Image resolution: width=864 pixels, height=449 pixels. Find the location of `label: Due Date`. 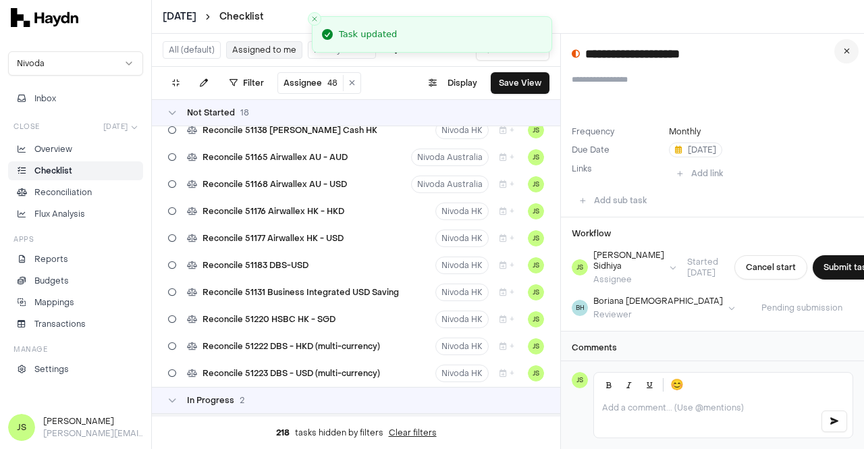

label: Due Date is located at coordinates (618, 150).